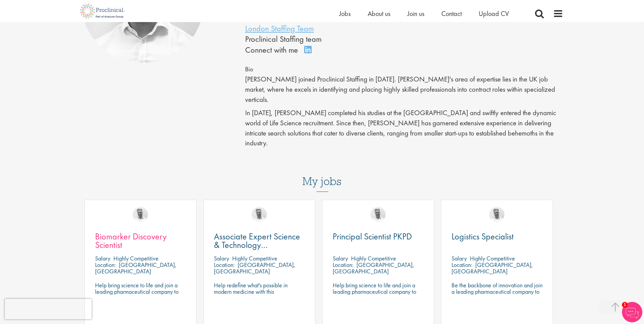 The image size is (644, 324). What do you see at coordinates (249, 69) in the screenshot?
I see `span: Bio` at bounding box center [249, 69].